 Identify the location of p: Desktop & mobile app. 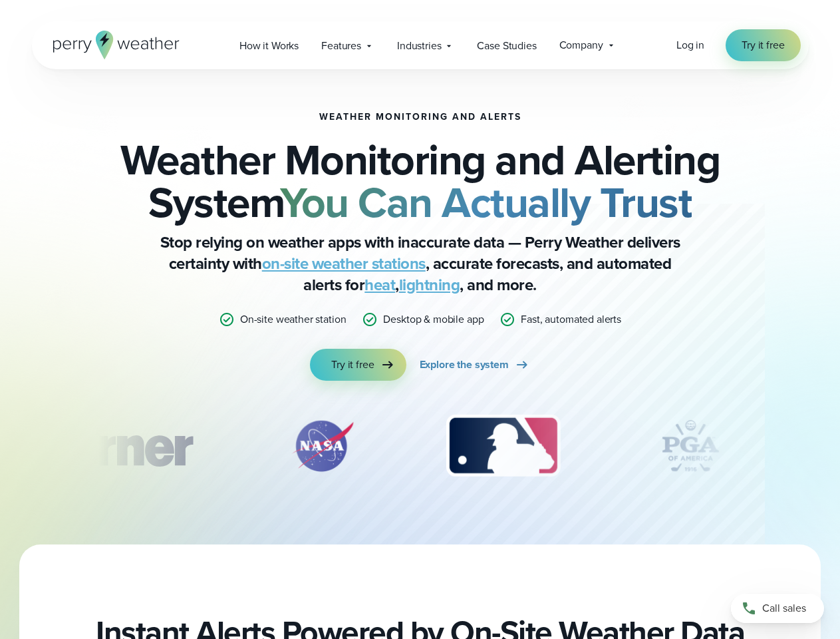
(433, 319).